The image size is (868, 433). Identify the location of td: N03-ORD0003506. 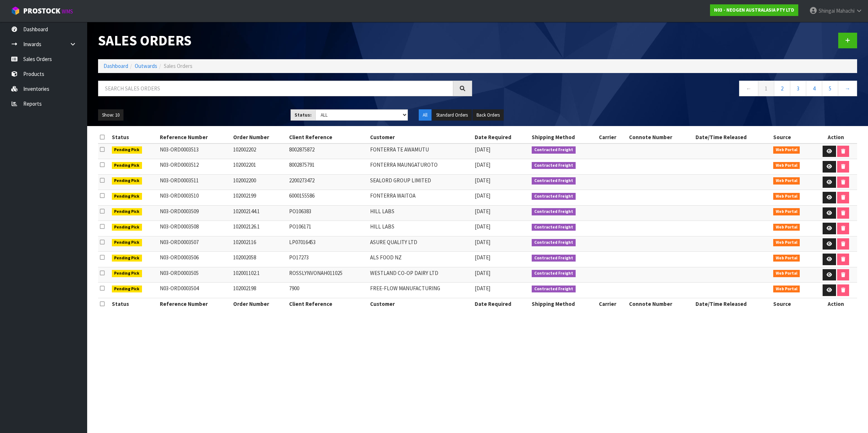
(194, 259).